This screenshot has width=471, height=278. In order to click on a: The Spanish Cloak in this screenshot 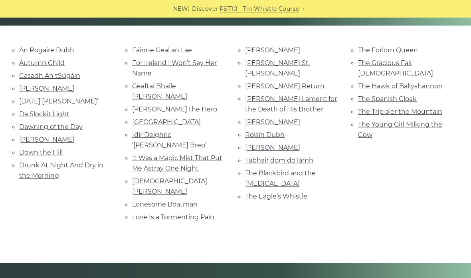, I will do `click(387, 99)`.